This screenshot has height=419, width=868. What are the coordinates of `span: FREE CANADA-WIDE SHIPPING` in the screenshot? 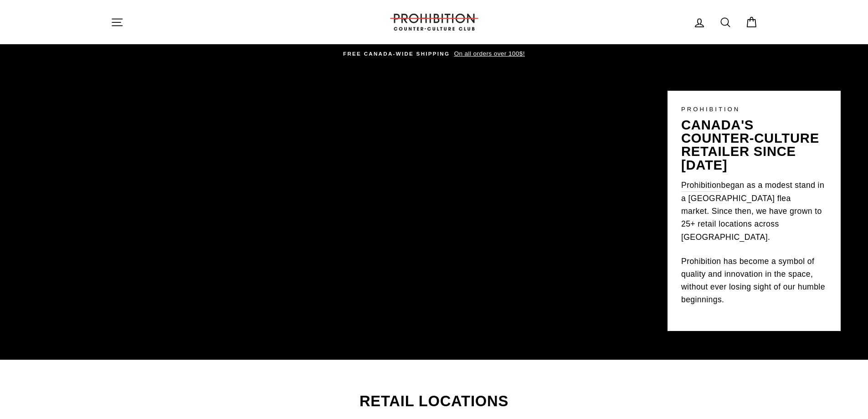 It's located at (397, 54).